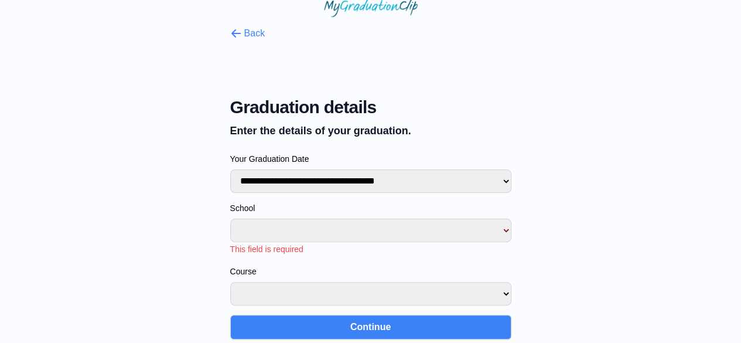 This screenshot has width=741, height=343. What do you see at coordinates (371, 131) in the screenshot?
I see `p: Enter the details of your graduation.` at bounding box center [371, 131].